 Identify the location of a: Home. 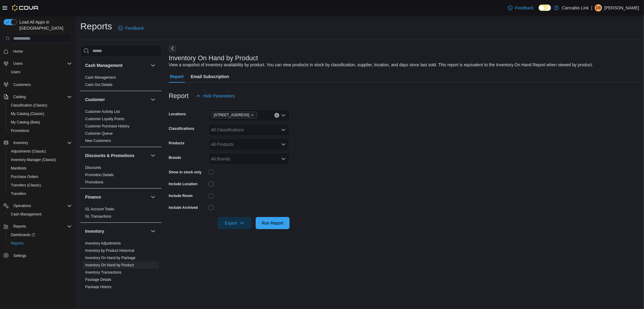
(18, 51).